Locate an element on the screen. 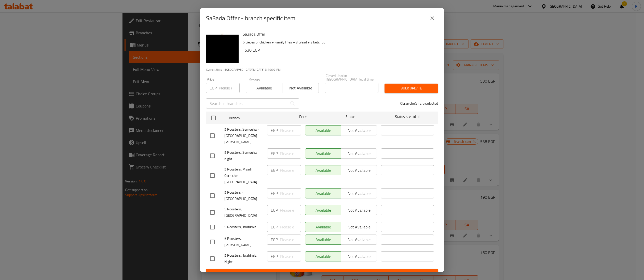  span: Status is located at coordinates (350, 117).